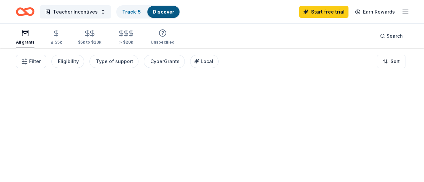 The height and width of the screenshot is (182, 424). Describe the element at coordinates (395, 62) in the screenshot. I see `span: Sort` at that location.